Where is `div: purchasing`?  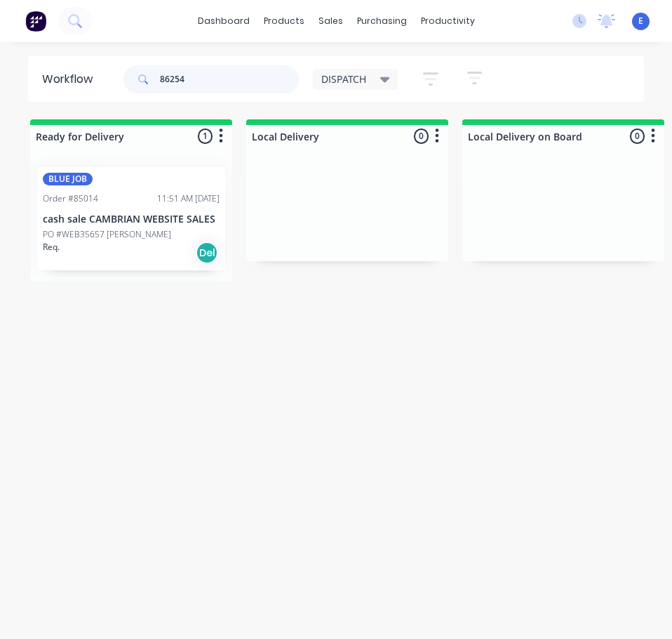
div: purchasing is located at coordinates (382, 21).